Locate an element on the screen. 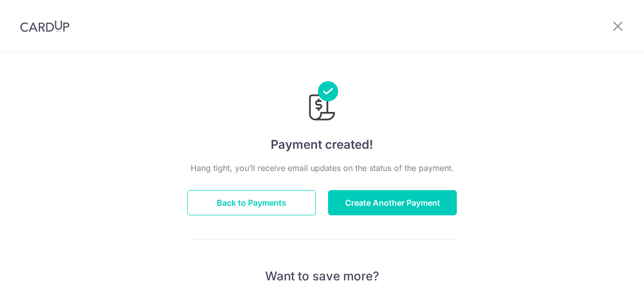 The height and width of the screenshot is (295, 644). button: Back to Payments is located at coordinates (251, 203).